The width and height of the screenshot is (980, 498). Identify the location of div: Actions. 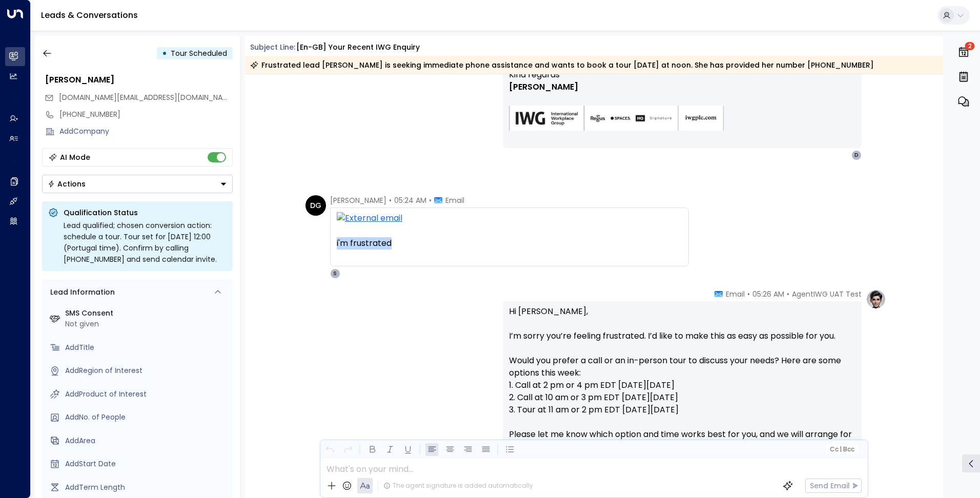
(66, 184).